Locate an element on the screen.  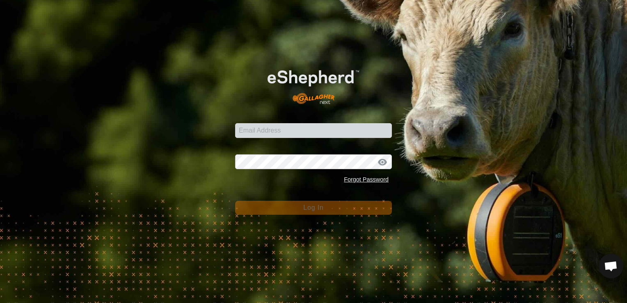
button: Log In is located at coordinates (313, 208).